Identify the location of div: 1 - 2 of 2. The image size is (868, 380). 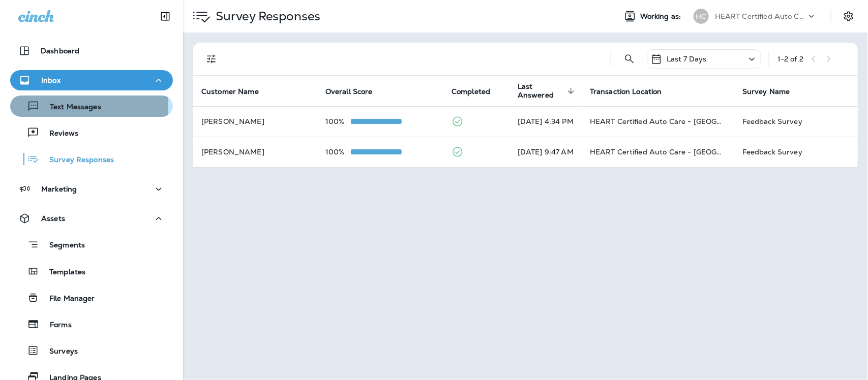
(790, 59).